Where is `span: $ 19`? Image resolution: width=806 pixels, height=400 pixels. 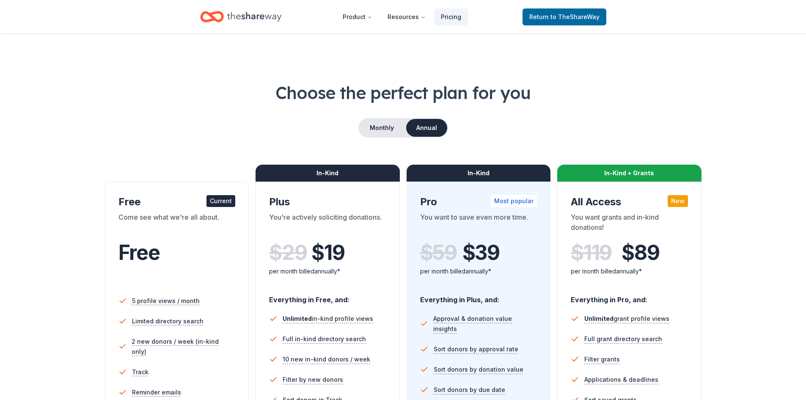 span: $ 19 is located at coordinates (328, 253).